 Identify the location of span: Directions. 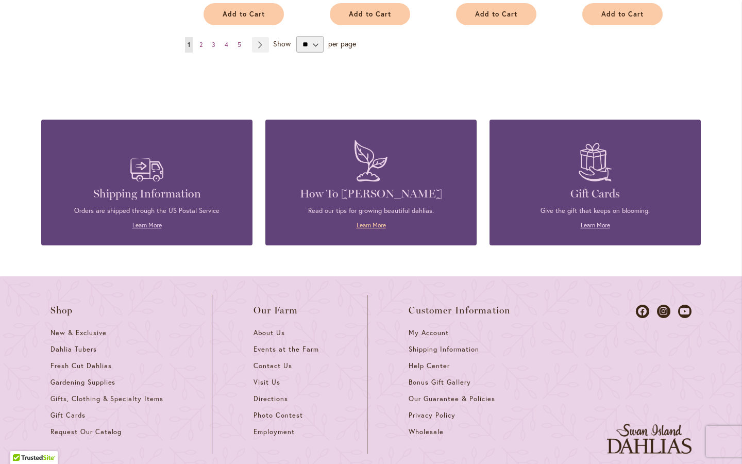
(271, 398).